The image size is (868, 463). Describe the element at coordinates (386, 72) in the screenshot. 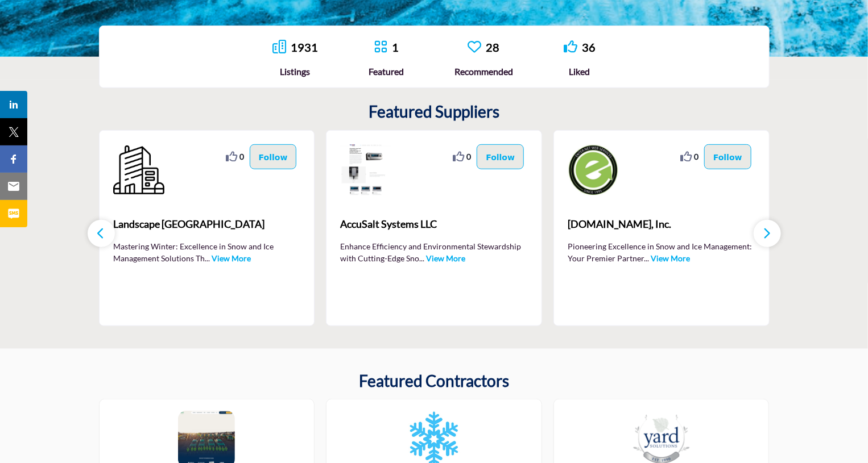

I see `div: Featured` at that location.